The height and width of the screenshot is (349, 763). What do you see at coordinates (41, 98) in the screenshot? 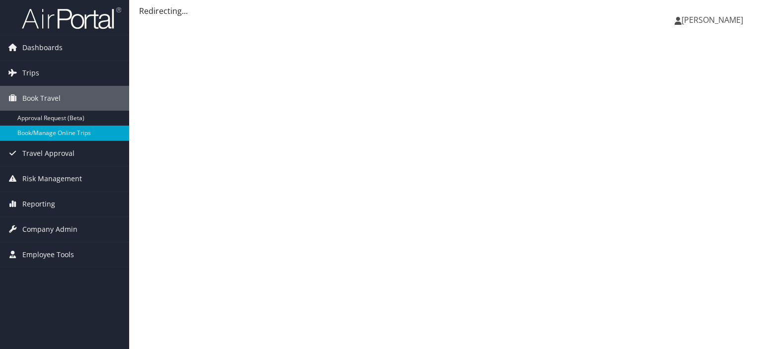
I see `span: Book Travel` at bounding box center [41, 98].